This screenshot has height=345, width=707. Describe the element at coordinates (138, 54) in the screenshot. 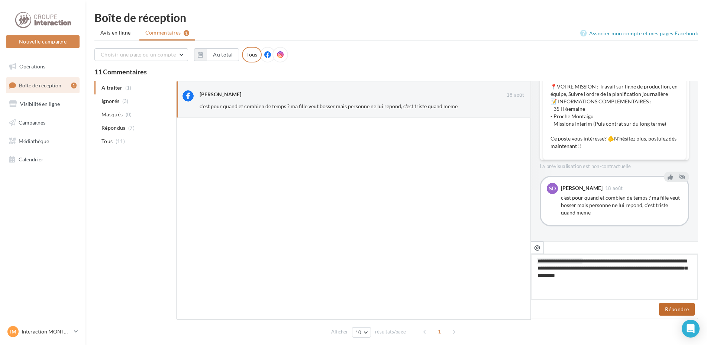

I see `span: Choisir une page ou un compte` at that location.